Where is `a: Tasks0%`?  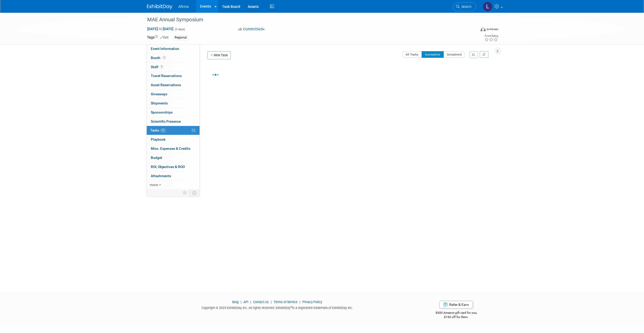
a: Tasks0% is located at coordinates (173, 130).